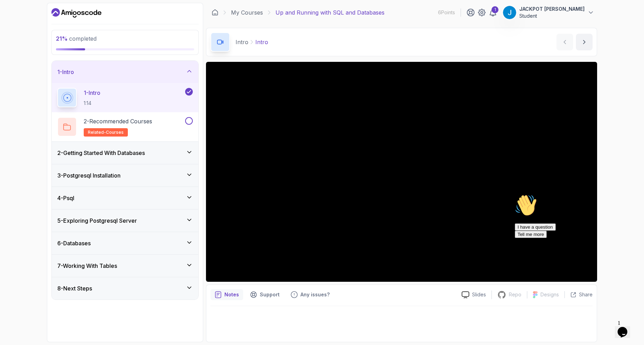 This screenshot has width=644, height=345. What do you see at coordinates (24, 36) in the screenshot?
I see `button: I have a question` at bounding box center [24, 36].